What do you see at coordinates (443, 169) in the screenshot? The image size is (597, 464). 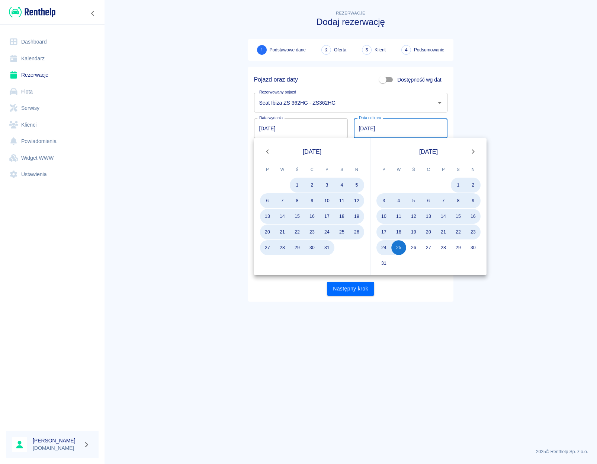 I see `span: piątek` at bounding box center [443, 169].